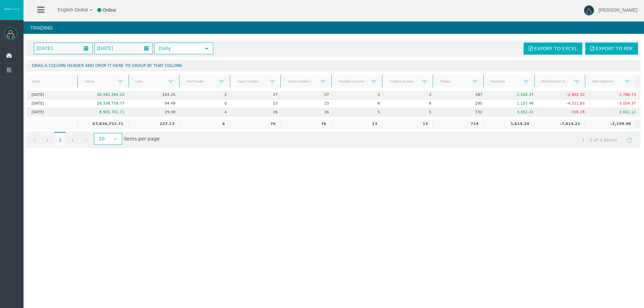  I want to click on a: Export to Excel, so click(553, 49).